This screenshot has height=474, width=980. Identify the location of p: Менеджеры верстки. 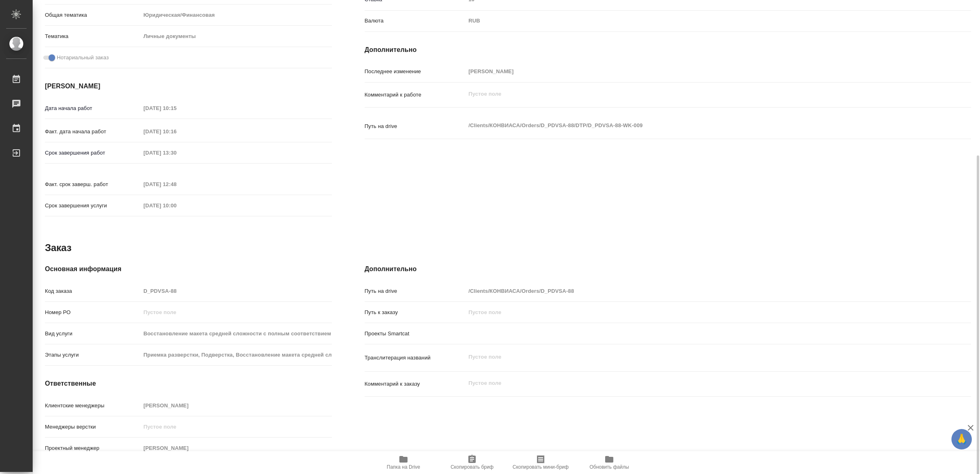
(93, 426).